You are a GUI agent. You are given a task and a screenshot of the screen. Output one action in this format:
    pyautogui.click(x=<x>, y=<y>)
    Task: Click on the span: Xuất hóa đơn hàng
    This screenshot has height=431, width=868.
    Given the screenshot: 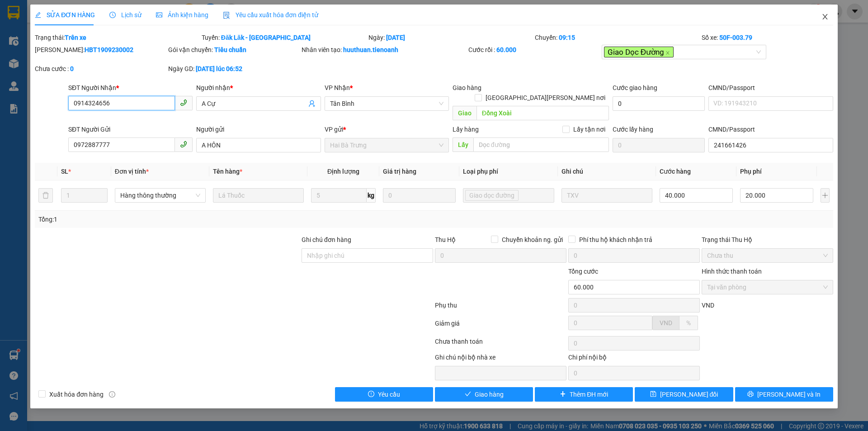 What is the action you would take?
    pyautogui.click(x=76, y=394)
    